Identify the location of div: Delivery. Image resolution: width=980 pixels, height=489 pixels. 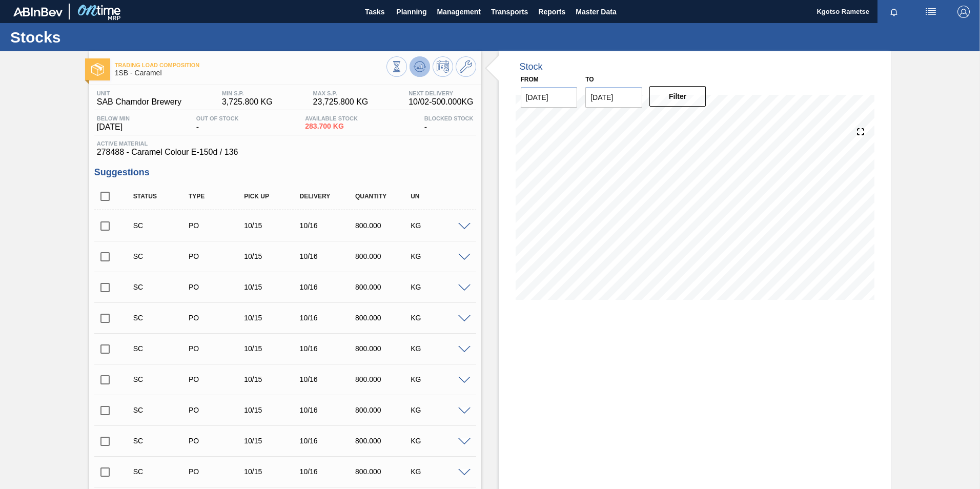
(328, 196).